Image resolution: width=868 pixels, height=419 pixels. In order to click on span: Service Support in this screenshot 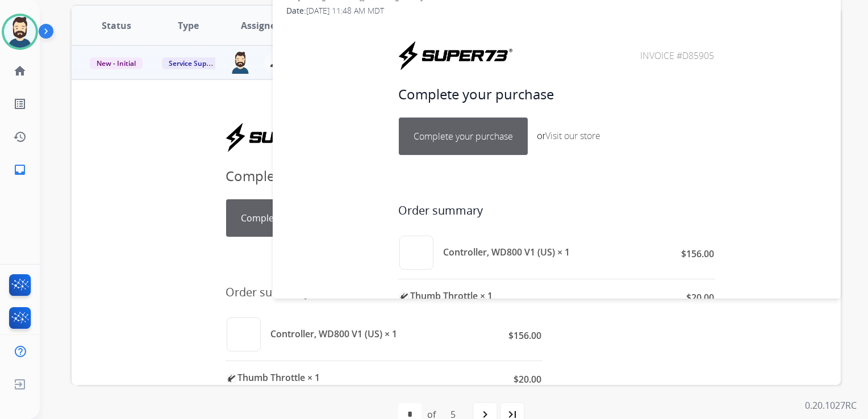, I will do `click(194, 63)`.